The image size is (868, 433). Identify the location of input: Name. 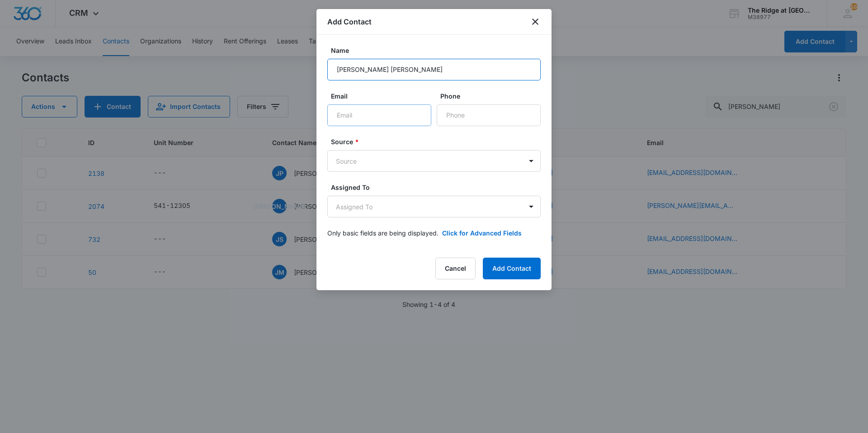
(434, 69).